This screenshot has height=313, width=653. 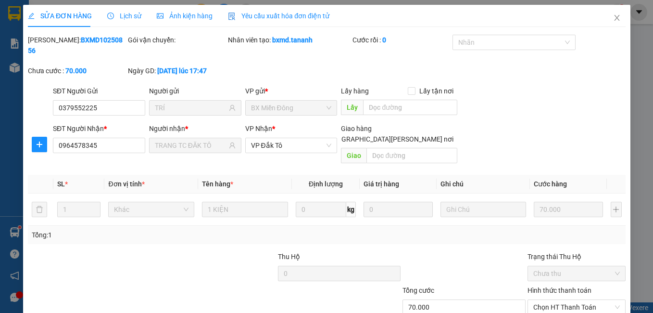 I want to click on span: plus, so click(x=39, y=144).